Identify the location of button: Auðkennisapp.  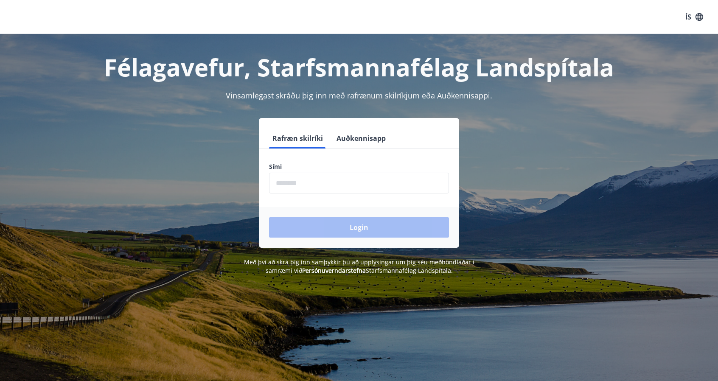
(361, 138).